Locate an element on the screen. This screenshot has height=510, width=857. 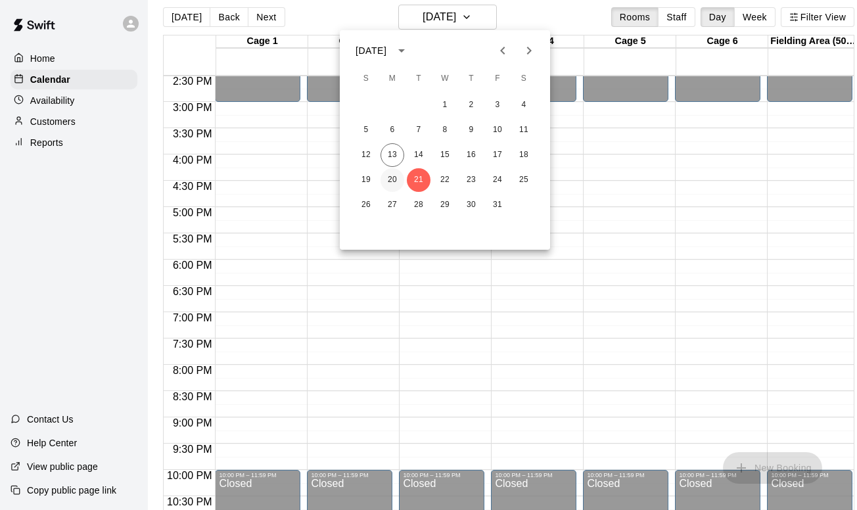
button: 18 is located at coordinates (524, 155).